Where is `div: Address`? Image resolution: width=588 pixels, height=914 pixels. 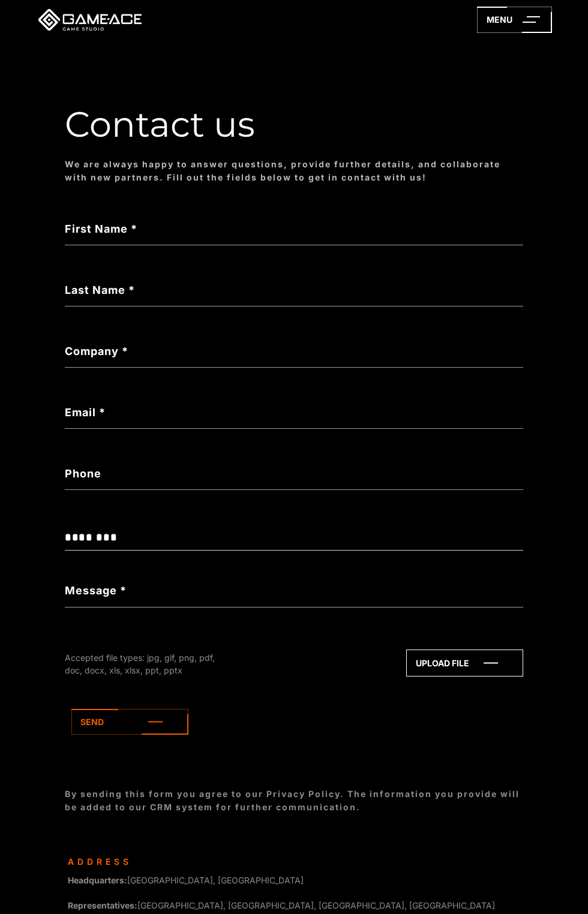 div: Address is located at coordinates (294, 862).